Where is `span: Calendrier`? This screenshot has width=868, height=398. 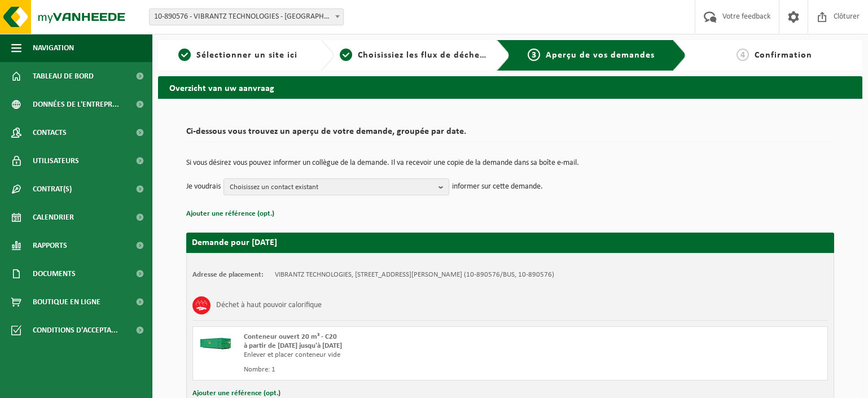
span: Calendrier is located at coordinates (53, 217).